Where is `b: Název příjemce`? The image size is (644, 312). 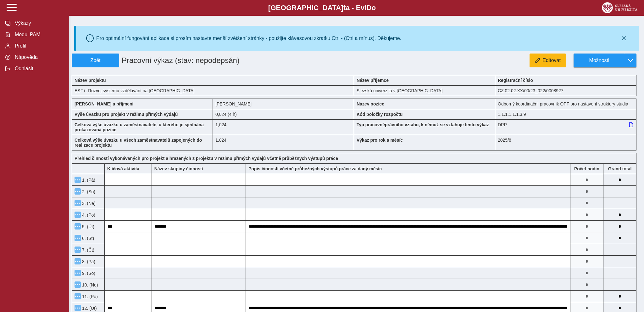
b: Název příjemce is located at coordinates (373, 80).